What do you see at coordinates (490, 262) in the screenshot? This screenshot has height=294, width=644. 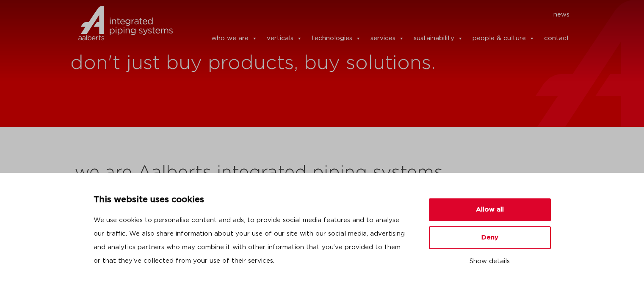 I see `button: Show details` at bounding box center [490, 262].